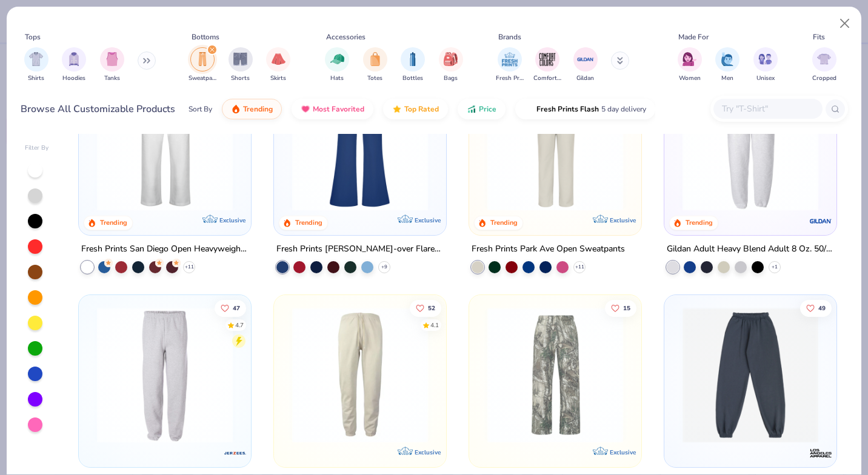 Image resolution: width=868 pixels, height=475 pixels. I want to click on span: Price, so click(487, 109).